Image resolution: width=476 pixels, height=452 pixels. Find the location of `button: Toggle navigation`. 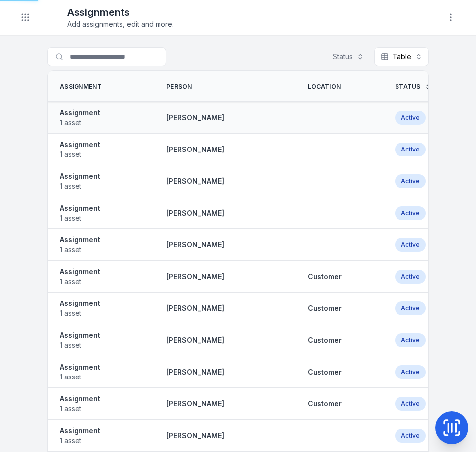

button: Toggle navigation is located at coordinates (26, 17).